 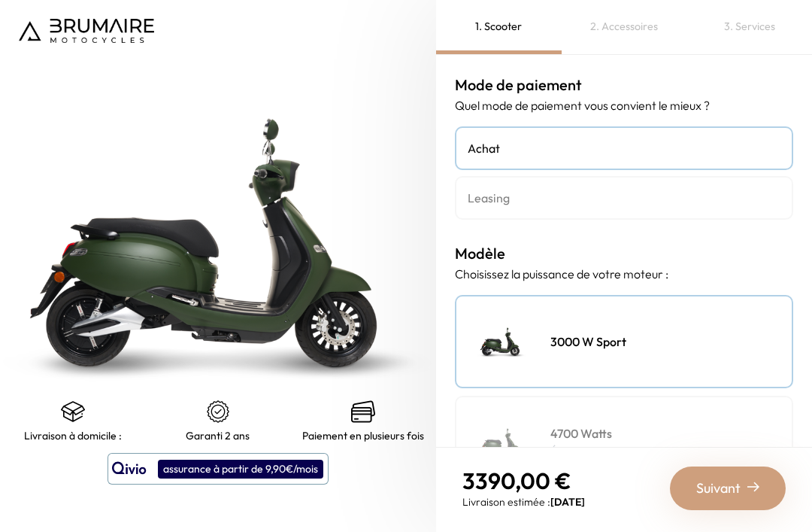 What do you see at coordinates (73, 436) in the screenshot?
I see `p: Livraison à domicile :` at bounding box center [73, 436].